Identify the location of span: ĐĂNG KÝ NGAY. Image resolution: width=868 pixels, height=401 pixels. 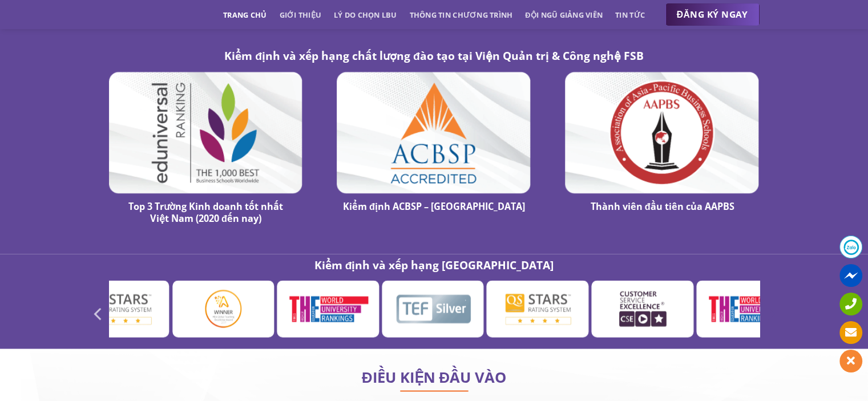
(712, 15).